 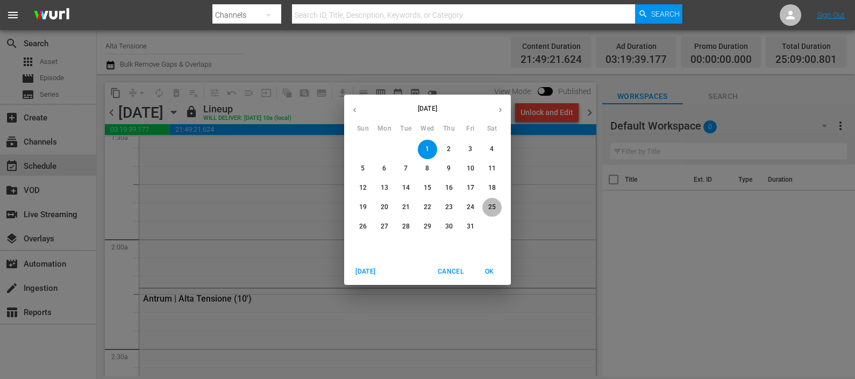 I want to click on p: 7, so click(x=405, y=168).